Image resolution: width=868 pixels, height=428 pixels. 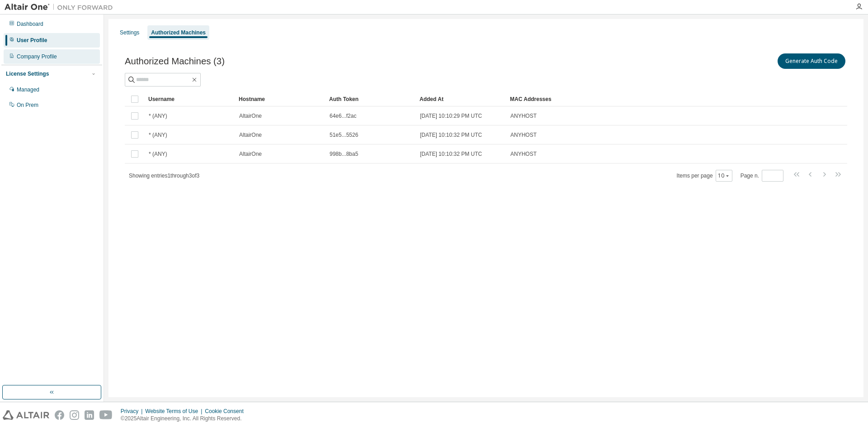 I want to click on img: facebook.svg, so click(x=60, y=415).